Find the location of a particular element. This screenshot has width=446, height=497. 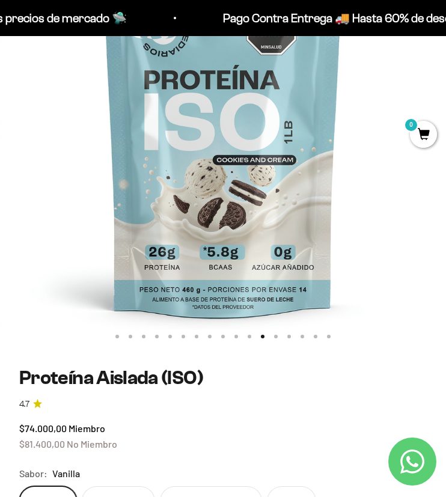

a: 4.74.7 de 5.0 estrellas is located at coordinates (223, 404).